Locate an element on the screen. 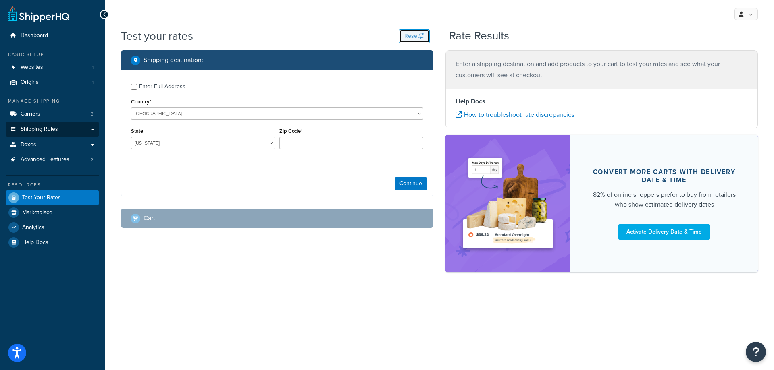 The height and width of the screenshot is (370, 774). label: Country* is located at coordinates (141, 102).